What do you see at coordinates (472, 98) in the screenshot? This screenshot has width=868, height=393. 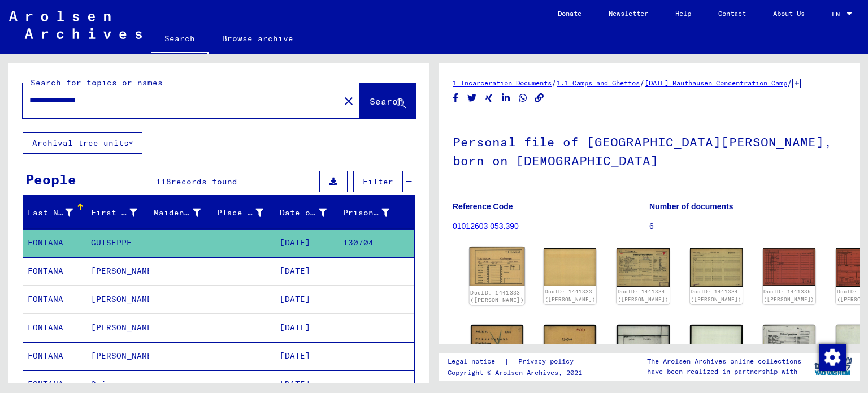 I see `button: Share on Twitter` at bounding box center [472, 98].